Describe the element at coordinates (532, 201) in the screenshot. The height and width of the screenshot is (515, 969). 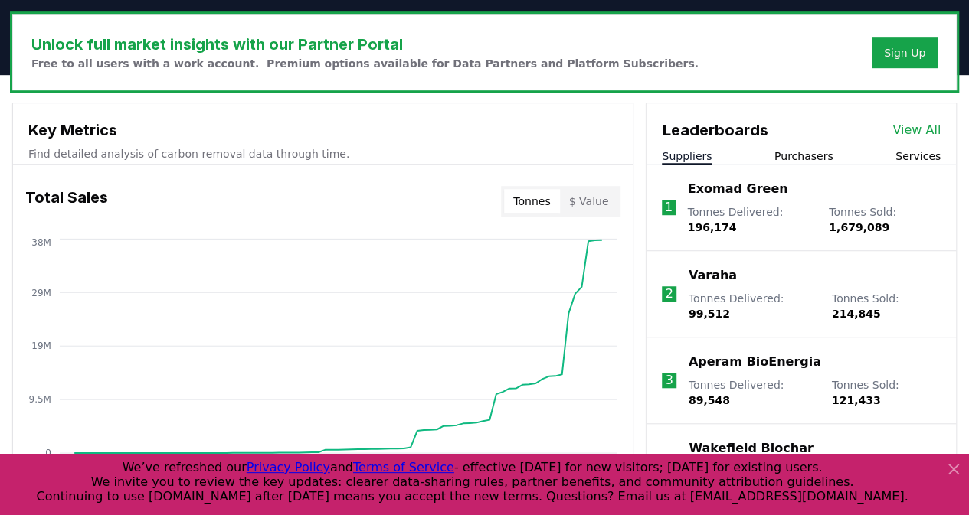
I see `button: Tonnes` at that location.